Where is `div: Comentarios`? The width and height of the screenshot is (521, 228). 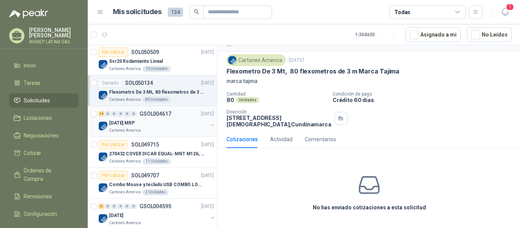 div: Comentarios is located at coordinates (320, 140).